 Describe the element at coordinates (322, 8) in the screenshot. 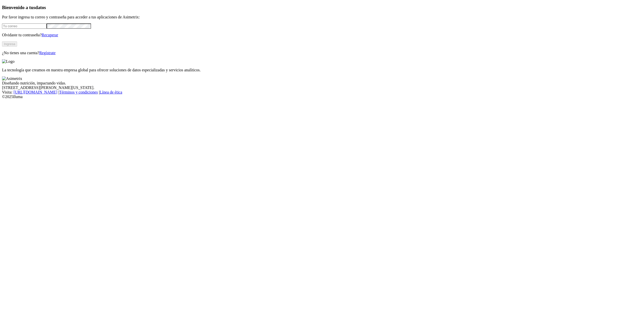

I see `h3: Bienvenido a tus` at that location.